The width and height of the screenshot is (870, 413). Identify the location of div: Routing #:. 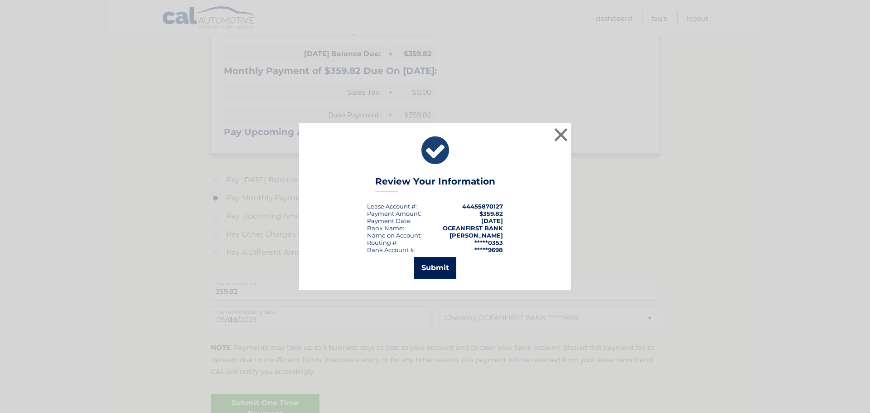
(383, 243).